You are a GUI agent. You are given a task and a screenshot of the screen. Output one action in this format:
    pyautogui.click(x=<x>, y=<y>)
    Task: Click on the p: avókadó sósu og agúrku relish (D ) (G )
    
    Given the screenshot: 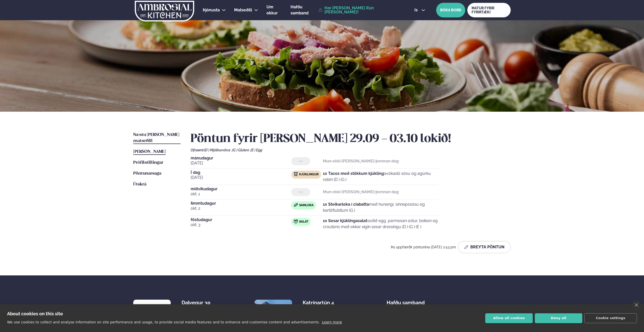 What is the action you would take?
    pyautogui.click(x=381, y=177)
    